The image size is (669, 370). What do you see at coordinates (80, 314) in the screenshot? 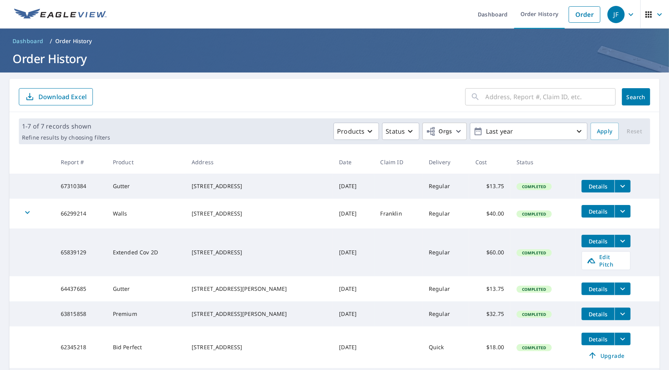
I see `td: 63815858` at bounding box center [80, 314].